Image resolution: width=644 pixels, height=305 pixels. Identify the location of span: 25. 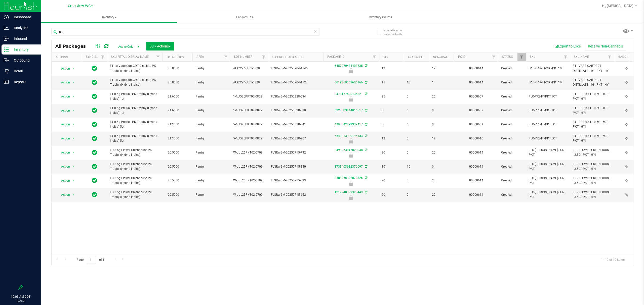
(391, 97).